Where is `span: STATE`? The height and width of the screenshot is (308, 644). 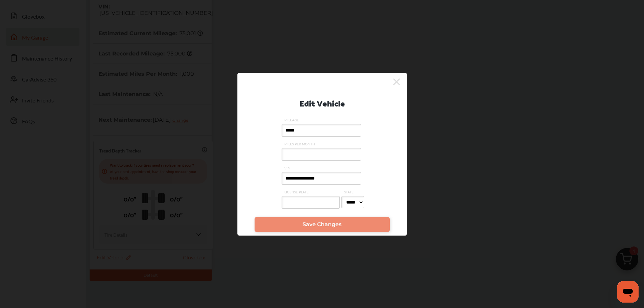 span: STATE is located at coordinates (354, 192).